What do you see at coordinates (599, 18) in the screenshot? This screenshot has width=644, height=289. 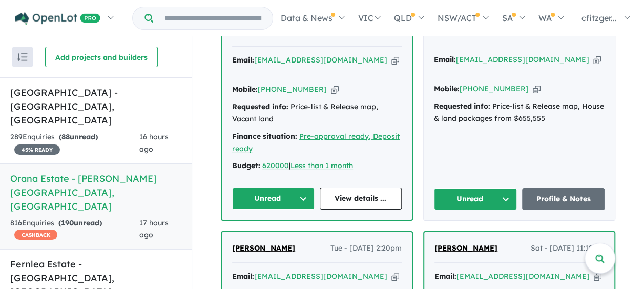 I see `span: cfitzger...` at bounding box center [599, 18].